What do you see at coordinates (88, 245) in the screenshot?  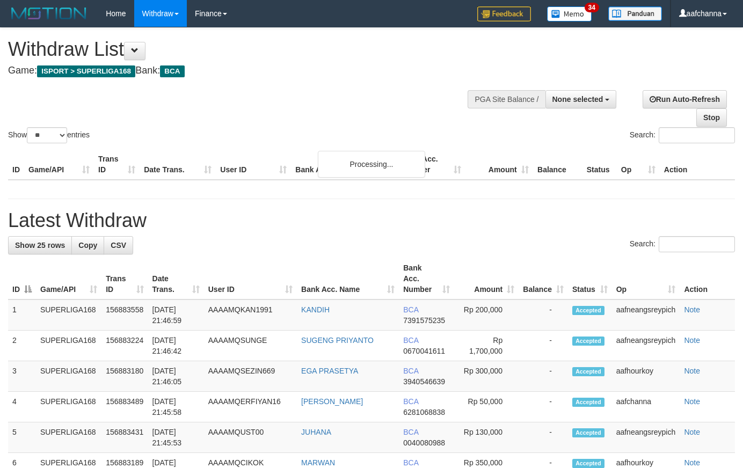 I see `a: Copy` at bounding box center [88, 245].